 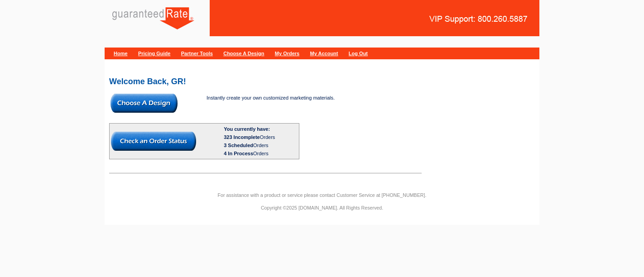 I want to click on span: 3 Scheduled, so click(x=238, y=145).